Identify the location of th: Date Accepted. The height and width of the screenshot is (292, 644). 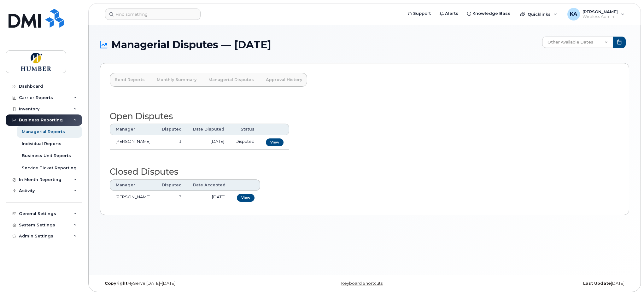
(209, 185).